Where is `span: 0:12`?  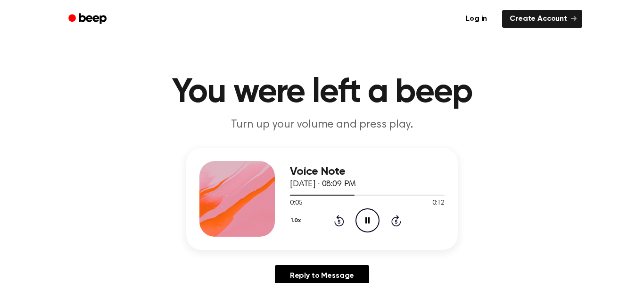 span: 0:12 is located at coordinates (439, 203).